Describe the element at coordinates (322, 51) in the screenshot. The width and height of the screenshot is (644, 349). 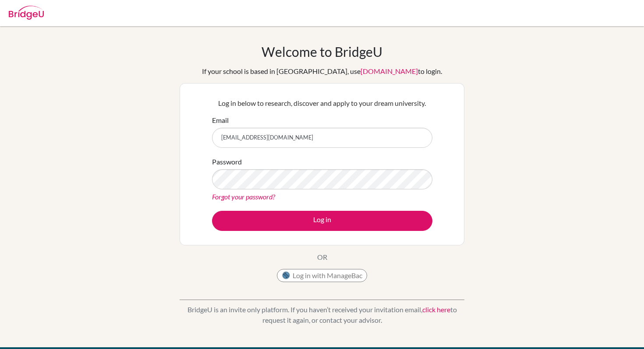
I see `h1: Welcome to BridgeU` at that location.